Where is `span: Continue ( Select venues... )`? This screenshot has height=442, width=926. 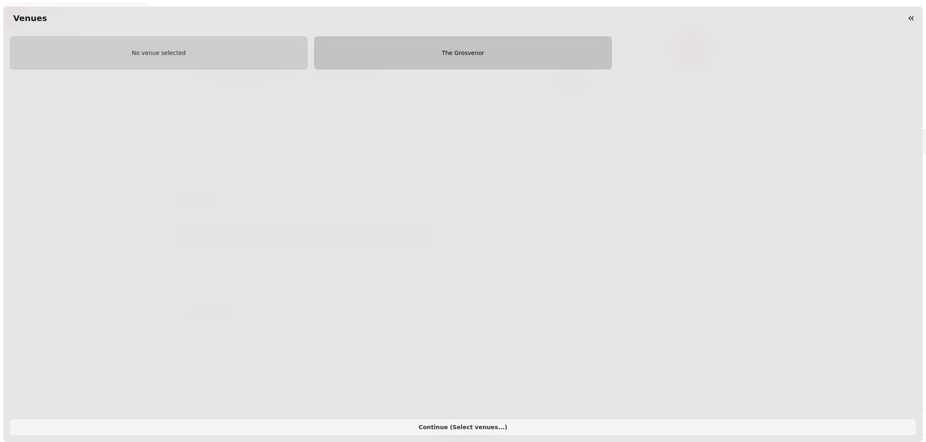
span: Continue ( Select venues... ) is located at coordinates (463, 428).